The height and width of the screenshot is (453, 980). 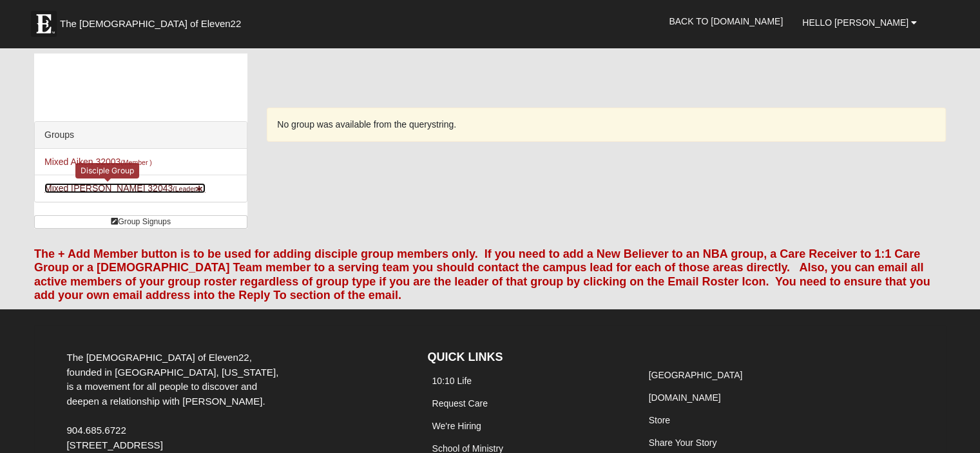 What do you see at coordinates (456, 426) in the screenshot?
I see `a: We're Hiring` at bounding box center [456, 426].